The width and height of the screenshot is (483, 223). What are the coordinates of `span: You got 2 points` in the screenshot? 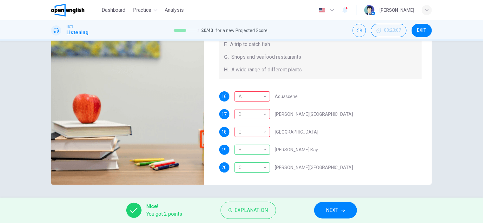 It's located at (164, 214).